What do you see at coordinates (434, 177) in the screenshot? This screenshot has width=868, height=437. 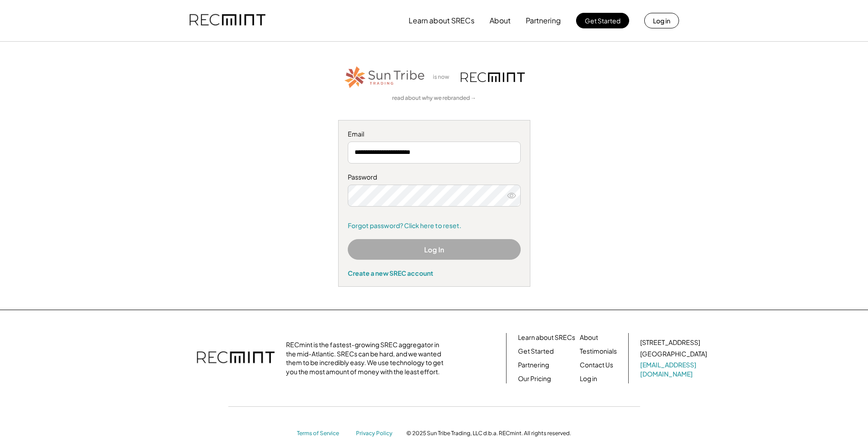 I see `div: Password` at bounding box center [434, 177].